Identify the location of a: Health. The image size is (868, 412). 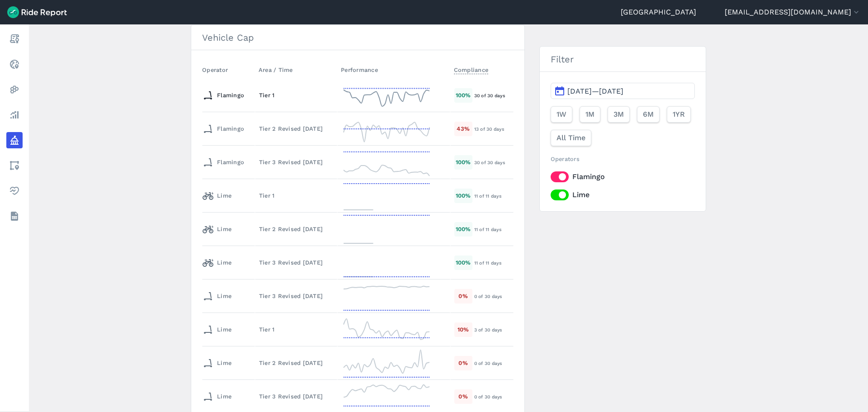
(15, 191).